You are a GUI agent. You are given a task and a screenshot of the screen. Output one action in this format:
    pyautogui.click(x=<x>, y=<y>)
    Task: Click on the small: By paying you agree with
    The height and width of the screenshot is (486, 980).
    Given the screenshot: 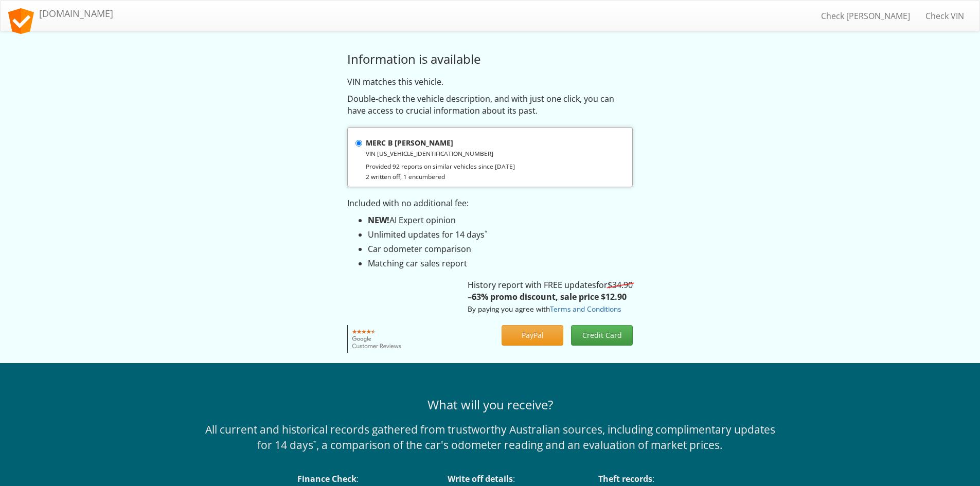 What is the action you would take?
    pyautogui.click(x=544, y=308)
    